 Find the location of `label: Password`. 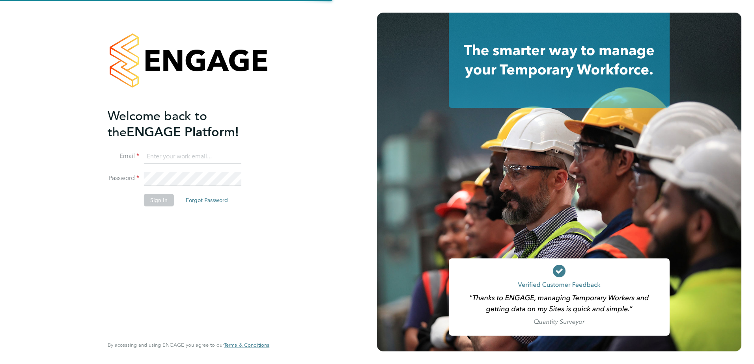

label: Password is located at coordinates (123, 178).